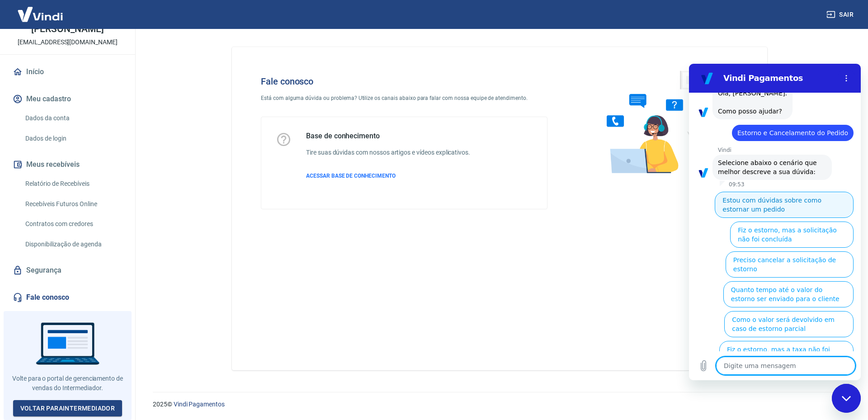 The image size is (868, 420). Describe the element at coordinates (404, 98) in the screenshot. I see `p: Está com alguma dúvida ou problema? Utilize os canais abaixo para falar com nossa equipe de atend...` at that location.